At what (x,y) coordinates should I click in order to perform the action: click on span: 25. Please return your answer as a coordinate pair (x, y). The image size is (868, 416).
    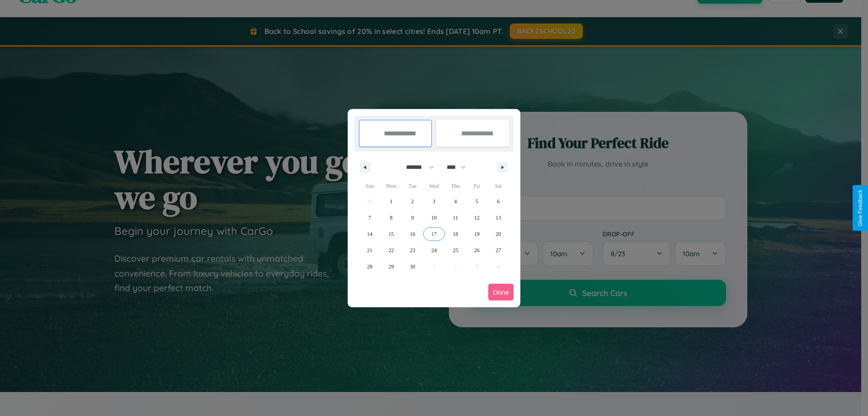
    Looking at the image, I should click on (455, 250).